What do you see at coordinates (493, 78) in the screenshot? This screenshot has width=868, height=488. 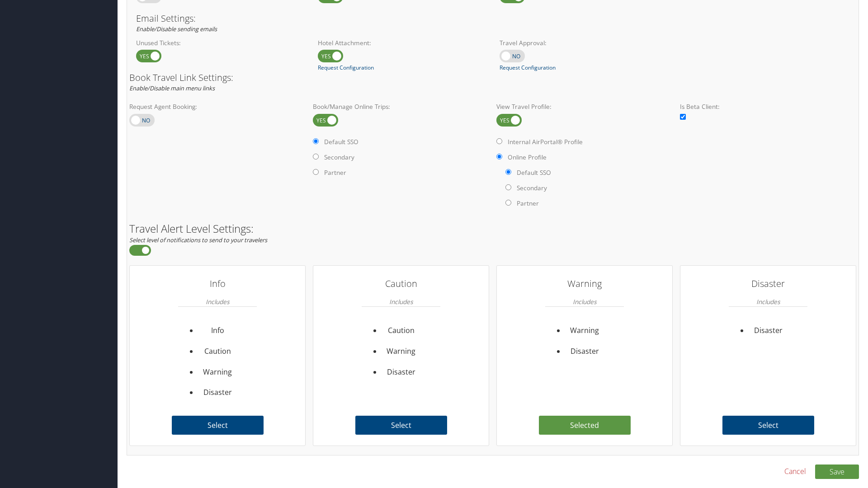 I see `h3: Book Travel Link Settings:` at bounding box center [493, 78].